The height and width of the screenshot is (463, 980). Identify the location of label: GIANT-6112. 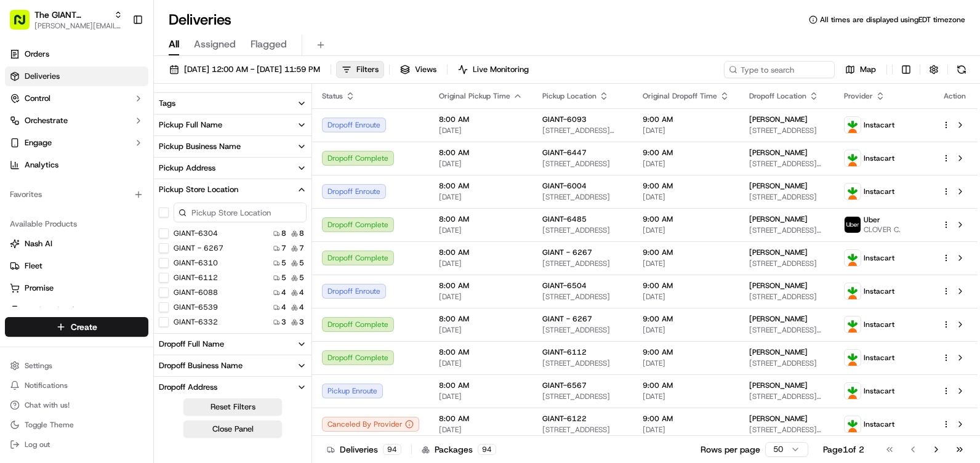
(196, 278).